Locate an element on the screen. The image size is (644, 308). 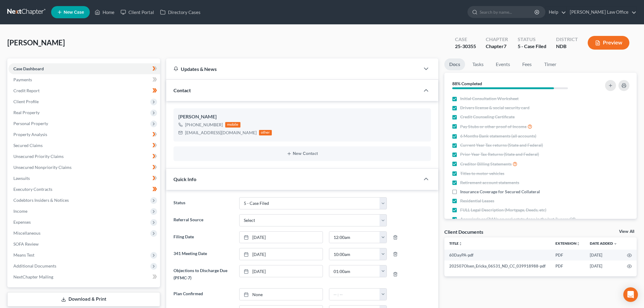
strong: 88% Completed is located at coordinates (467, 84).